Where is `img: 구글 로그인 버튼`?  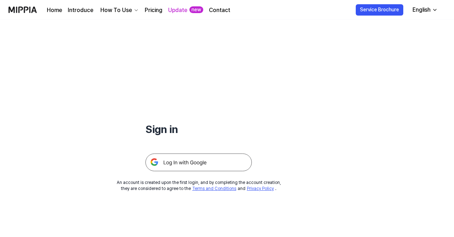 img: 구글 로그인 버튼 is located at coordinates (198, 163).